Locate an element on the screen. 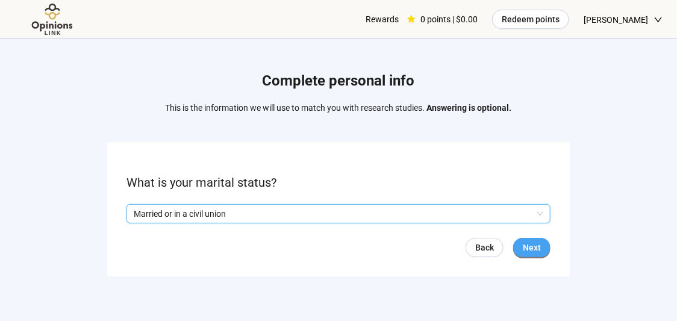 The height and width of the screenshot is (321, 677). a: Back is located at coordinates (485, 248).